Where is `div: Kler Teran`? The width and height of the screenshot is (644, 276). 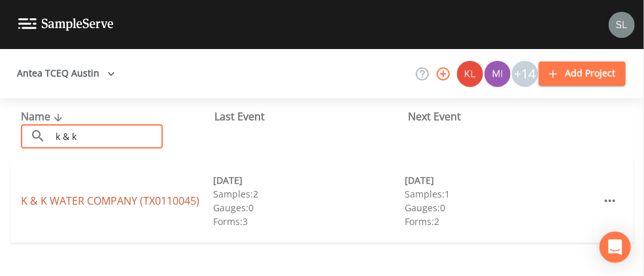 div: Kler Teran is located at coordinates (470, 74).